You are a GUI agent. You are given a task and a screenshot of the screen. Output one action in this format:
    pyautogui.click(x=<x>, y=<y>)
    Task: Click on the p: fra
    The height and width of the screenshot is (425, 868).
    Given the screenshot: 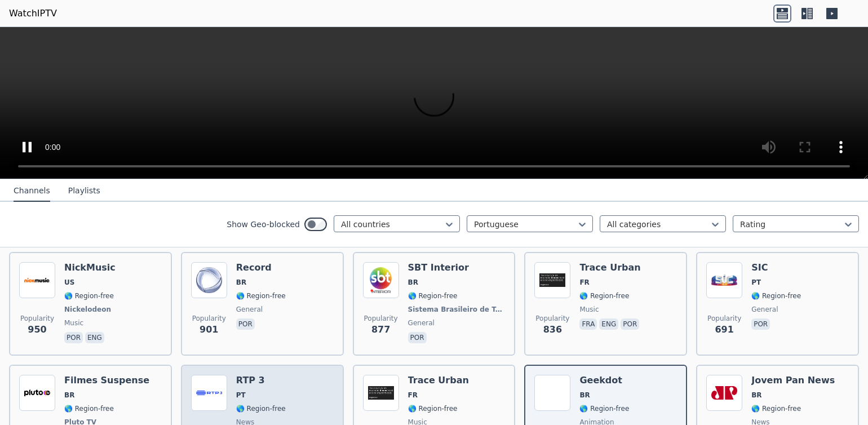 What is the action you would take?
    pyautogui.click(x=588, y=325)
    